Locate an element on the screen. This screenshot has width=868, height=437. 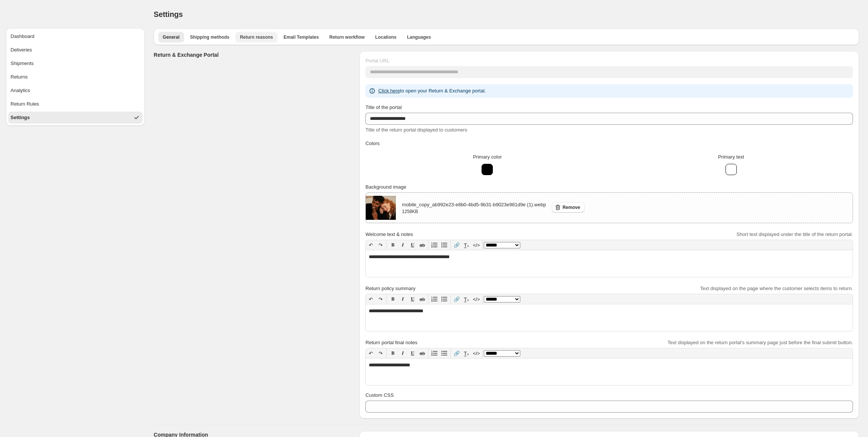
p: 1258 KB is located at coordinates (474, 211).